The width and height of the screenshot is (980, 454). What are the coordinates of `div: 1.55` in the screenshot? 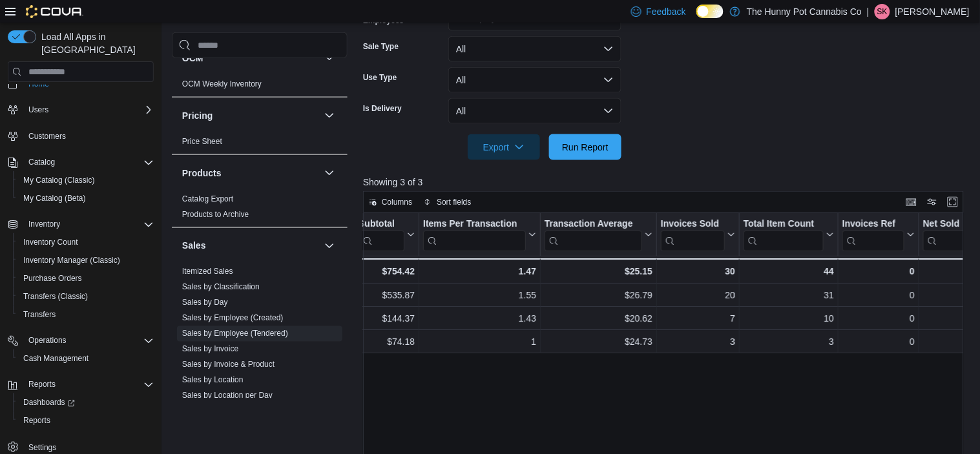 It's located at (479, 295).